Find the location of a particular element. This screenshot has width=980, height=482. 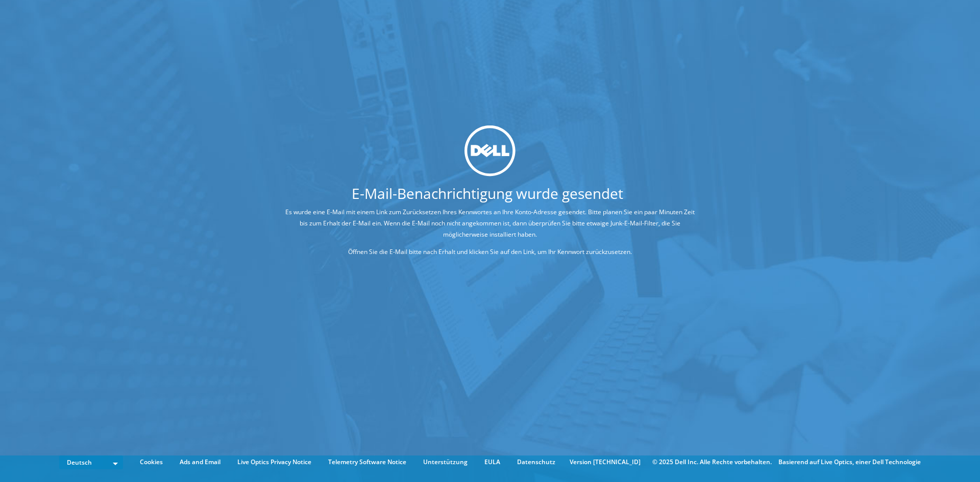

a: Datenschutz is located at coordinates (536, 462).